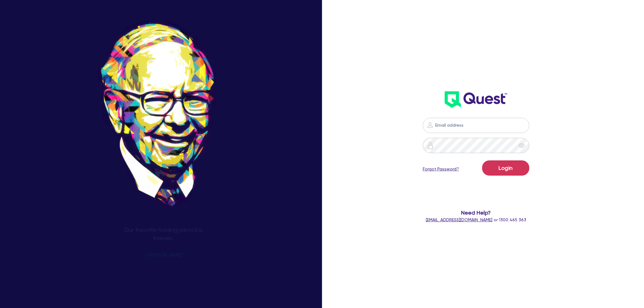 The width and height of the screenshot is (644, 308). I want to click on img: wH2k97JdezQIQAAAABJRU5ErkJggg==, so click(476, 99).